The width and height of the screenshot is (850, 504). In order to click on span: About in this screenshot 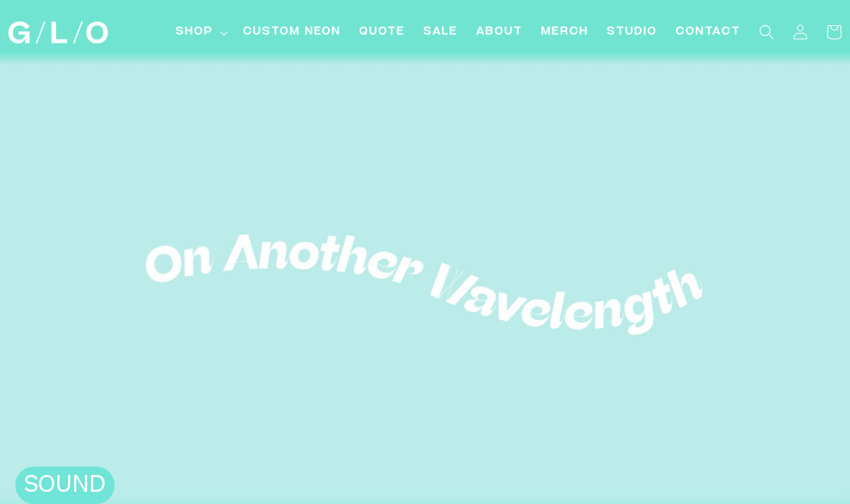, I will do `click(500, 33)`.